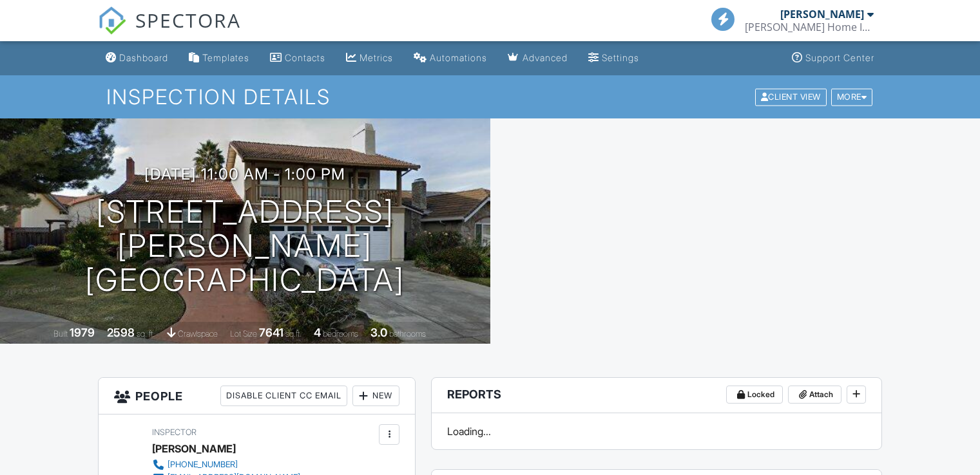 This screenshot has height=475, width=980. What do you see at coordinates (243, 334) in the screenshot?
I see `span: Lot Size` at bounding box center [243, 334].